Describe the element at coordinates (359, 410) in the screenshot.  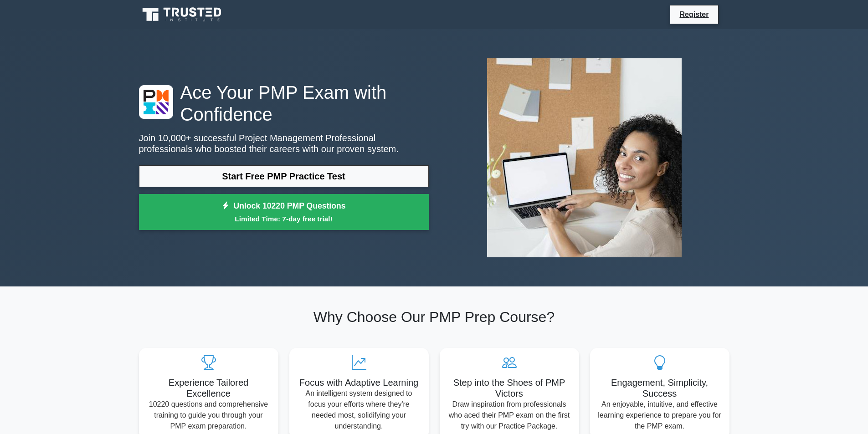
I see `p: An intelligent system designed to focus your efforts where they're needed most, solidifying your ...` at that location.